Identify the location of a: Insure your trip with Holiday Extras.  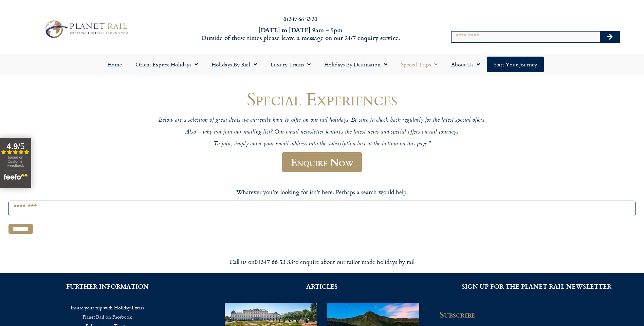
(107, 308).